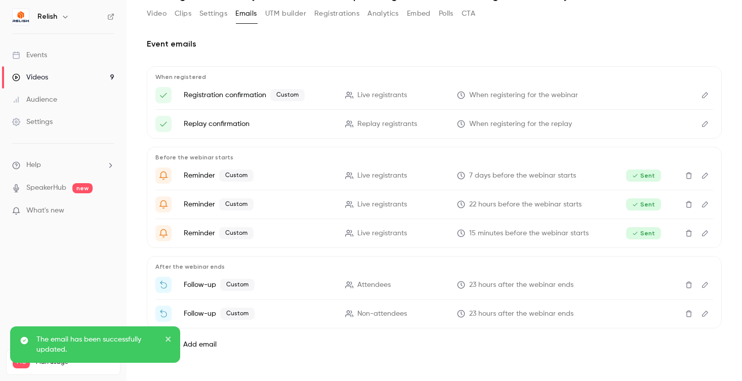 Image resolution: width=742 pixels, height=381 pixels. I want to click on p: Registration confirmation, so click(258, 95).